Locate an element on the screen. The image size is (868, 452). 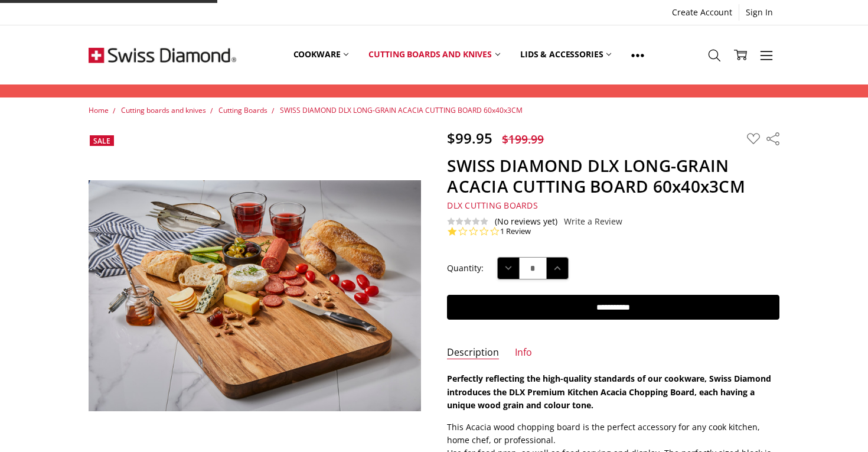
a: Description is located at coordinates (473, 353).